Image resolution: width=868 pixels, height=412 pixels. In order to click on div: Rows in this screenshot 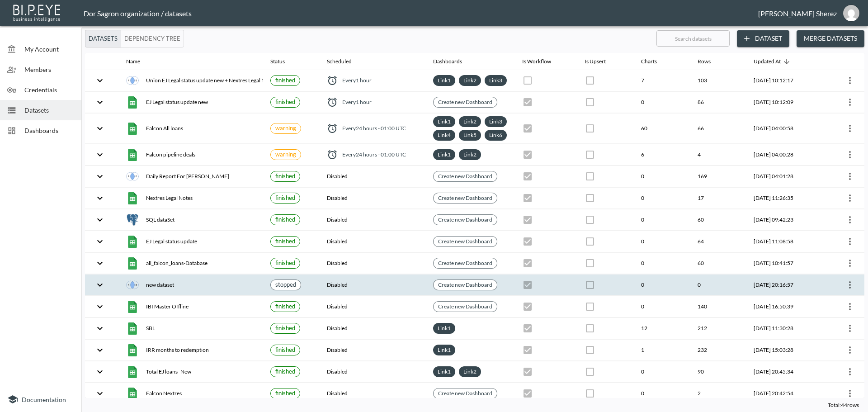, I will do `click(704, 62)`.